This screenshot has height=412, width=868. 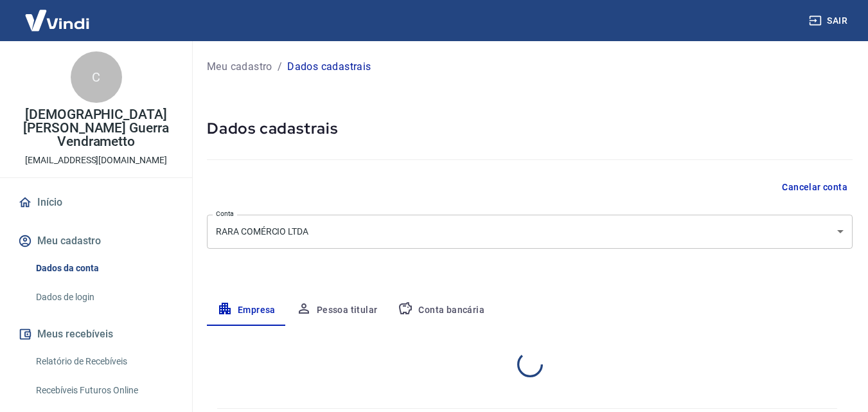 What do you see at coordinates (225, 214) in the screenshot?
I see `label: Conta` at bounding box center [225, 214].